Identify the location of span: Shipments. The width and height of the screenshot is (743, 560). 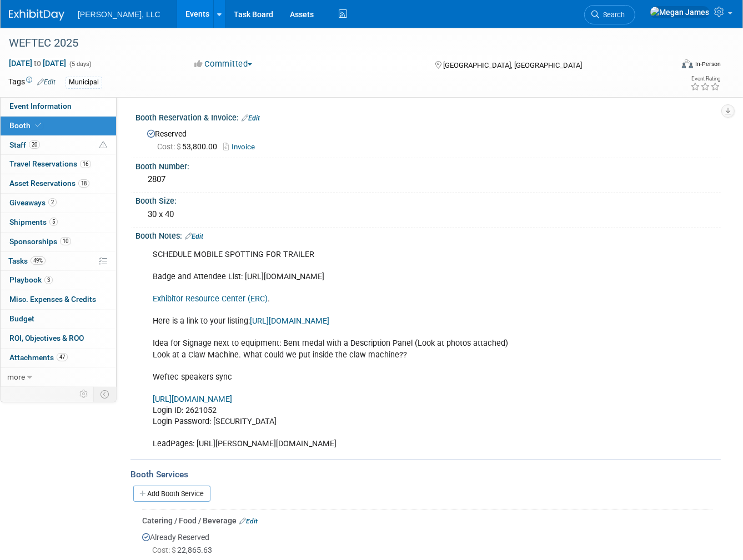
(33, 222).